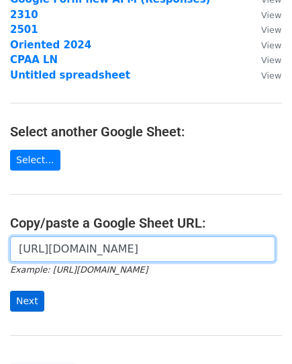 This screenshot has height=364, width=292. What do you see at coordinates (146, 132) in the screenshot?
I see `h4: Select another Google Sheet:` at bounding box center [146, 132].